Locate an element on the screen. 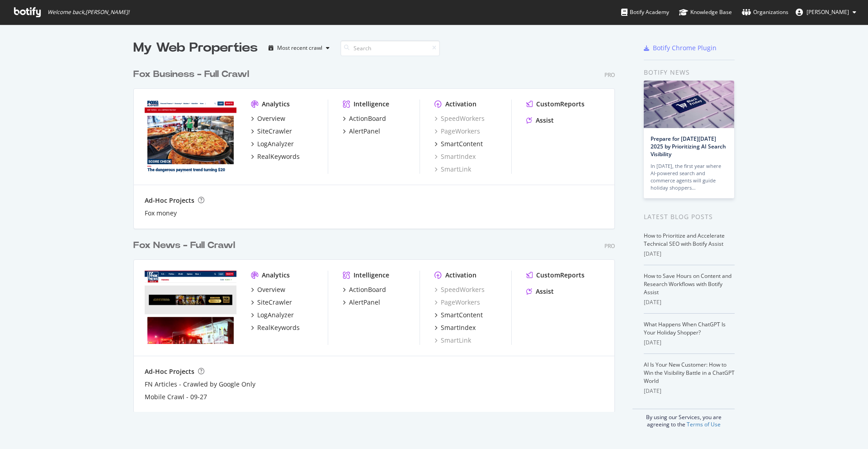 The image size is (868, 449). a: How to Save Hours on Content and Research Workflows with Botify Assist is located at coordinates (688, 284).